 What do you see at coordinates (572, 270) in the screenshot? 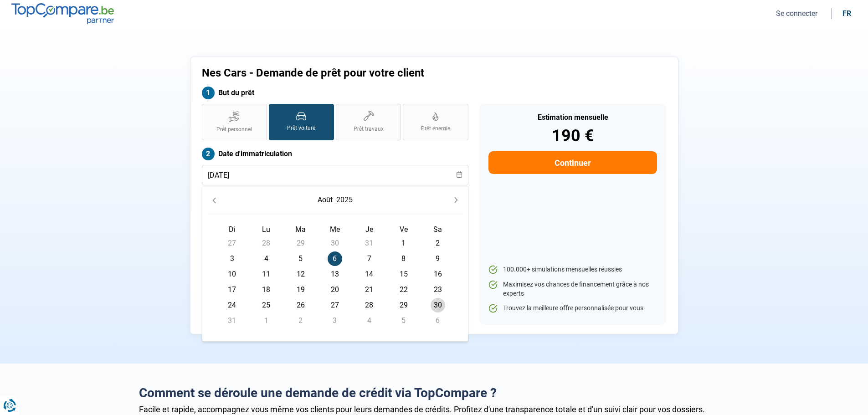
I see `li: 100.000+ simulations mensuelles réussies` at bounding box center [572, 270].